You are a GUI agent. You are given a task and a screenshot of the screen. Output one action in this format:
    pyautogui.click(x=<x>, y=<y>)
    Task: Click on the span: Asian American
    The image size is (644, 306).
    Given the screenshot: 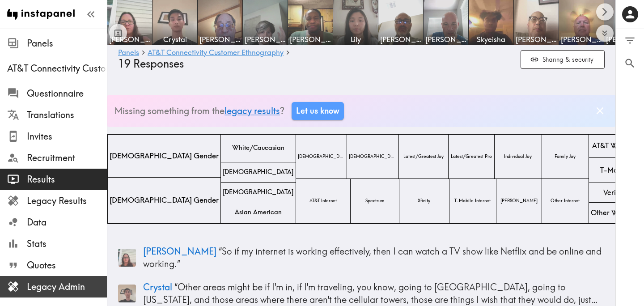 What is the action you would take?
    pyautogui.click(x=258, y=213)
    